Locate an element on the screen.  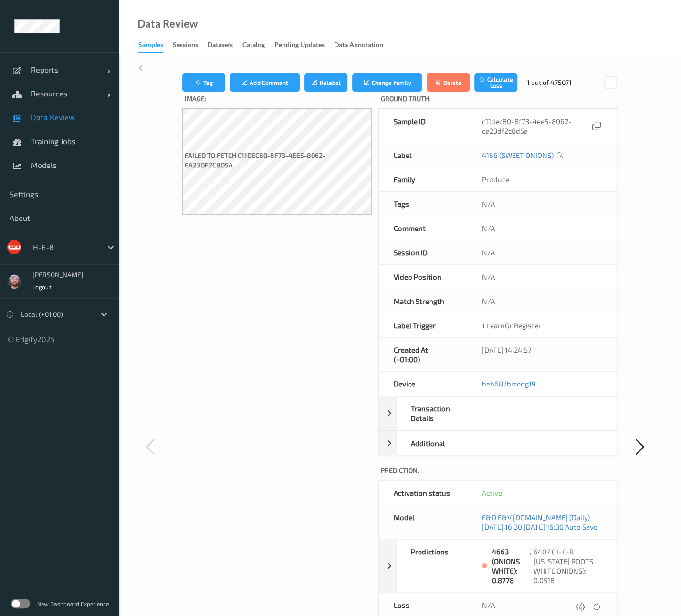
div: Datasets is located at coordinates (220, 46).